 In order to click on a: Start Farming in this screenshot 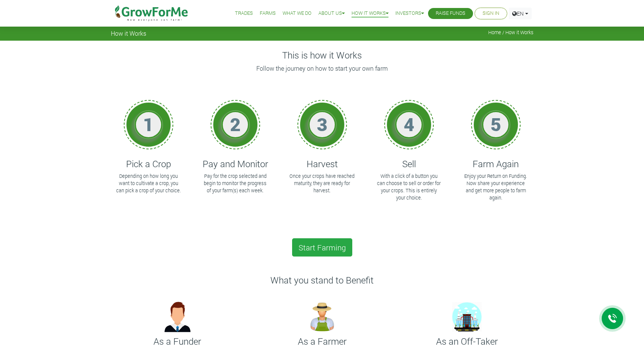, I will do `click(322, 247)`.